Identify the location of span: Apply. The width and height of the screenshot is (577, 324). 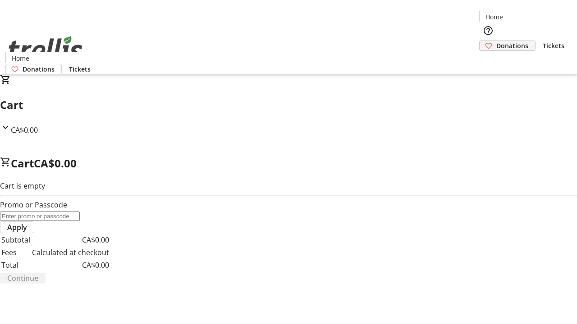
(17, 228).